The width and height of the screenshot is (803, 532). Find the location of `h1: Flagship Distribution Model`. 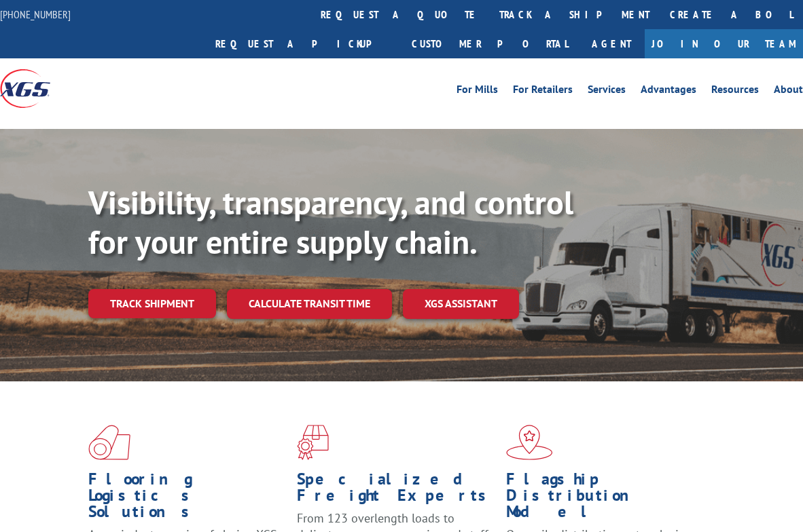

h1: Flagship Distribution Model is located at coordinates (605, 499).